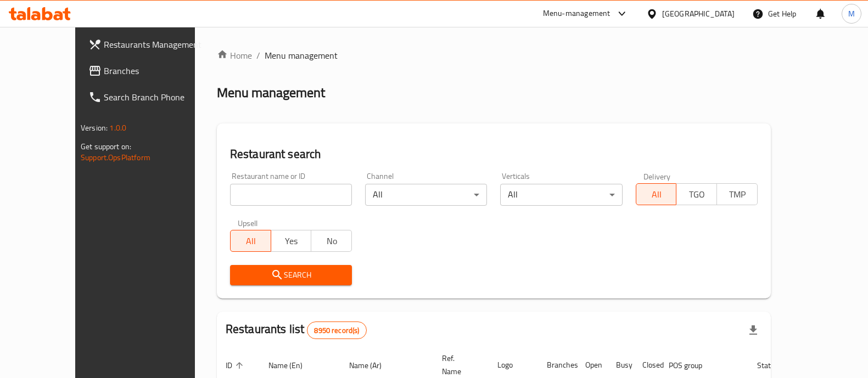 The image size is (868, 378). Describe the element at coordinates (94, 128) in the screenshot. I see `span: Version:` at that location.